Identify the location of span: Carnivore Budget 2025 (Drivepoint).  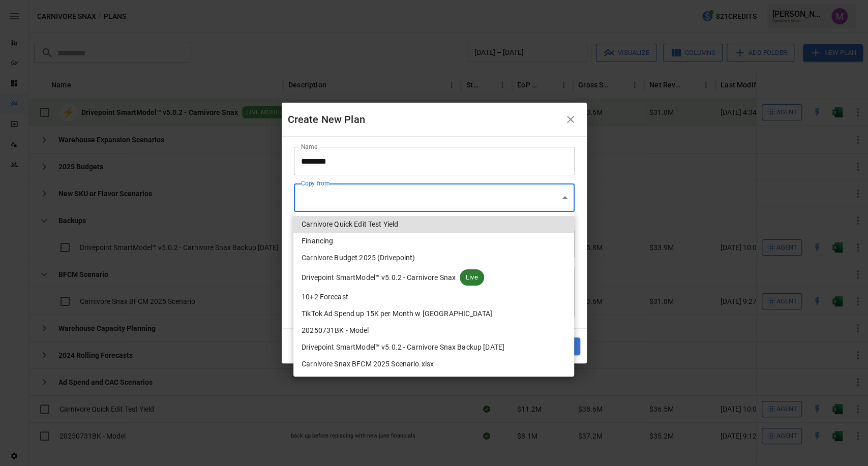
(358, 258).